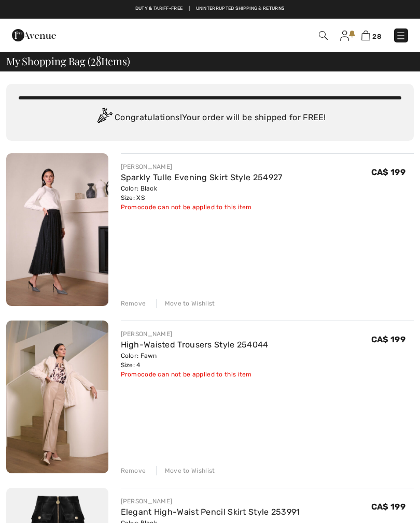 The image size is (420, 523). Describe the element at coordinates (202, 178) in the screenshot. I see `a: Sparkly Tulle Evening Skirt Style 254927` at that location.